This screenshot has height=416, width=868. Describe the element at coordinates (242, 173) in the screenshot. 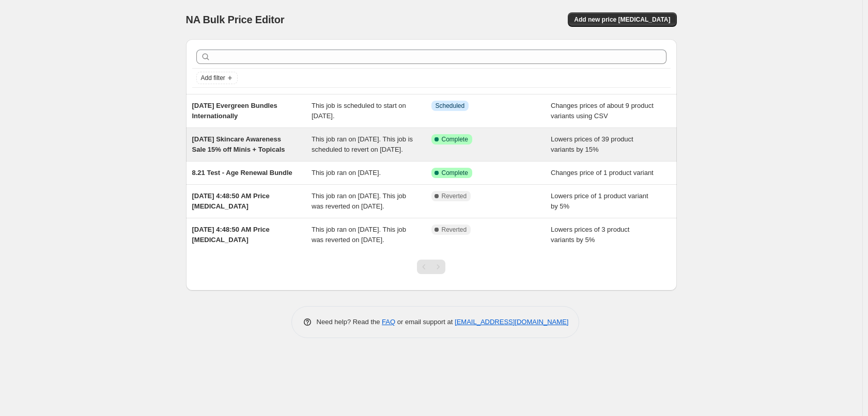

I see `span: 8.21 Test - Age Renewal Bundle` at that location.